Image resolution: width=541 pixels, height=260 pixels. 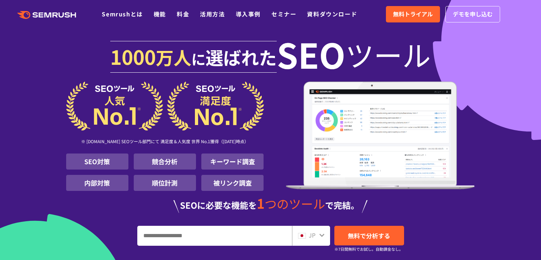 What do you see at coordinates (332, 14) in the screenshot?
I see `a: 資料ダウンロード` at bounding box center [332, 14].